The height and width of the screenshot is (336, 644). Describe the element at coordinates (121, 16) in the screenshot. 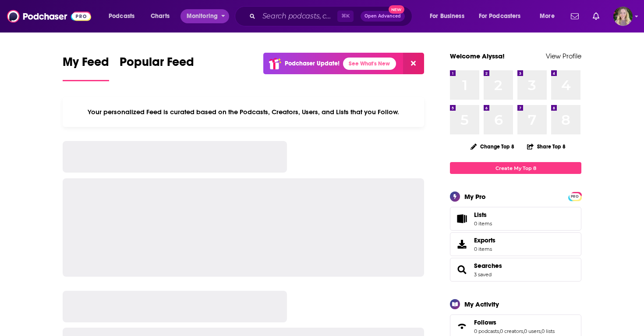

I see `span: Podcasts` at that location.